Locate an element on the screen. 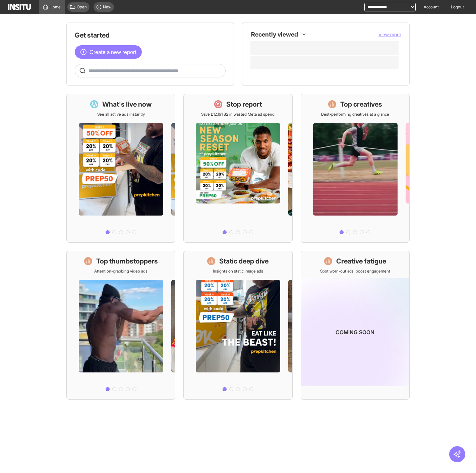  p: Save £12,191.82 in wasted Meta ad spend is located at coordinates (238, 114).